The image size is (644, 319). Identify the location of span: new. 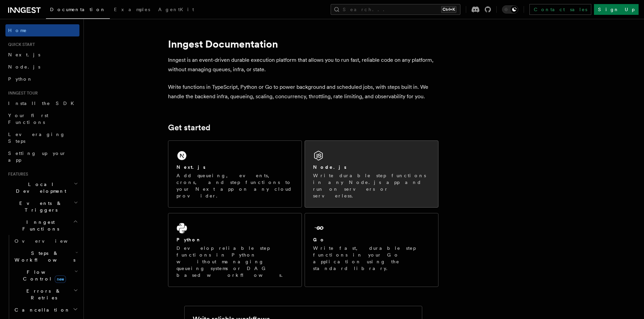
(60, 280).